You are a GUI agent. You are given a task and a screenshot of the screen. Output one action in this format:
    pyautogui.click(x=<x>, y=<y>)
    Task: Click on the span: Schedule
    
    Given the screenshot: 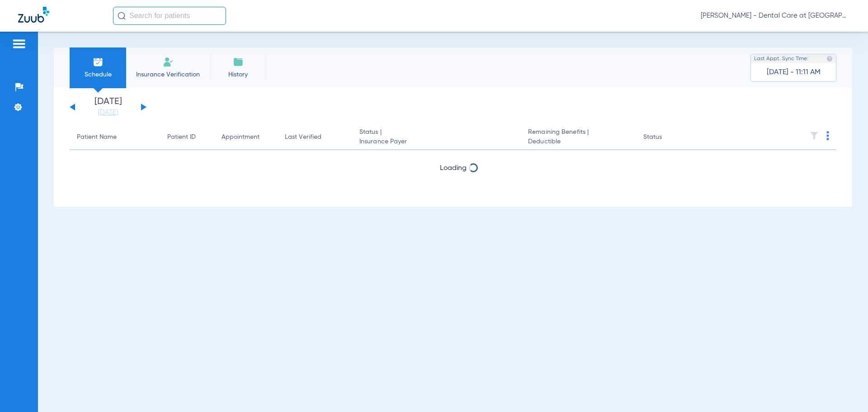 What is the action you would take?
    pyautogui.click(x=98, y=74)
    